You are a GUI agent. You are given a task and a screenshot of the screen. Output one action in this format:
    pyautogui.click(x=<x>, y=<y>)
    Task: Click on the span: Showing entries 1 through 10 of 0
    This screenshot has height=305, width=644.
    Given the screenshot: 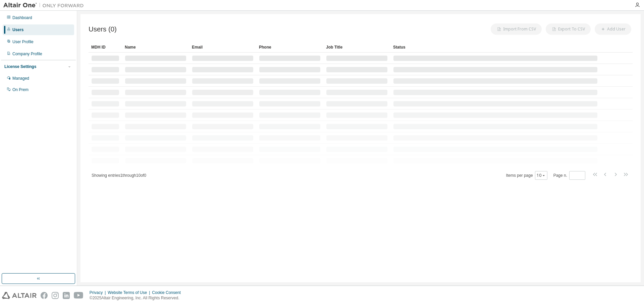 What is the action you would take?
    pyautogui.click(x=119, y=175)
    